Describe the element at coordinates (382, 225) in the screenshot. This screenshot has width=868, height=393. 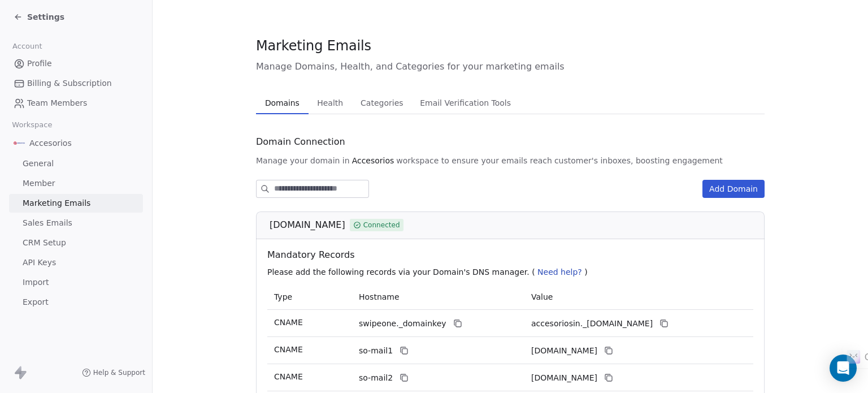
I see `span: Connected` at that location.